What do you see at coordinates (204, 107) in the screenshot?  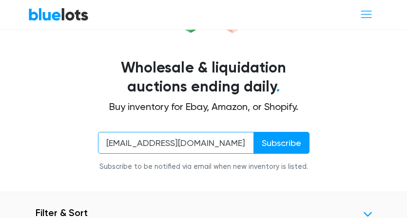 I see `h2: Buy inventory for Ebay, Amazon, or Shopify.` at bounding box center [204, 107].